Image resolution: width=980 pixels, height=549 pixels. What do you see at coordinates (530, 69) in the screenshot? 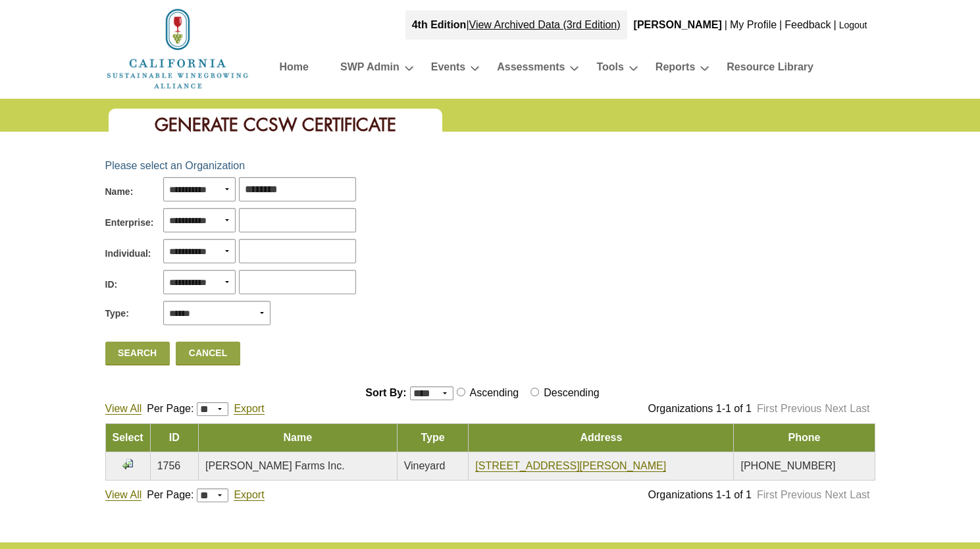
I see `a: Assessments` at bounding box center [530, 69].